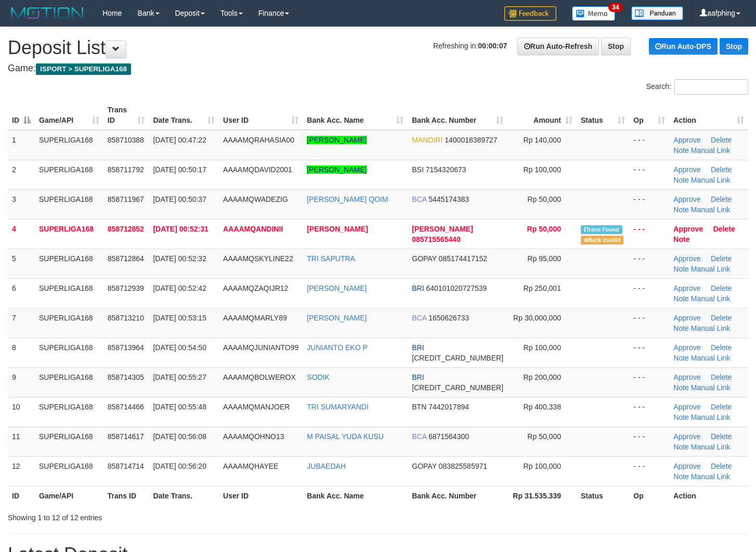 The height and width of the screenshot is (552, 756). Describe the element at coordinates (126, 169) in the screenshot. I see `span: 858711792` at that location.